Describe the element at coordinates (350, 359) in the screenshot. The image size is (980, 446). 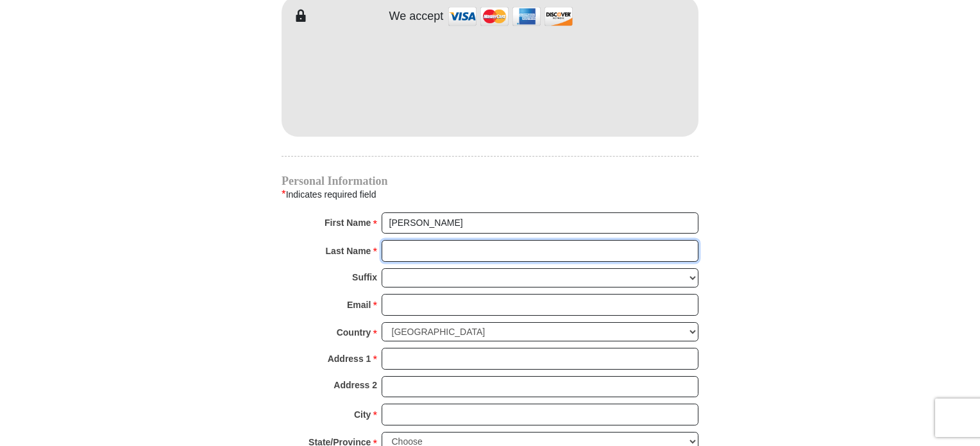
I see `strong: Address 1` at that location.